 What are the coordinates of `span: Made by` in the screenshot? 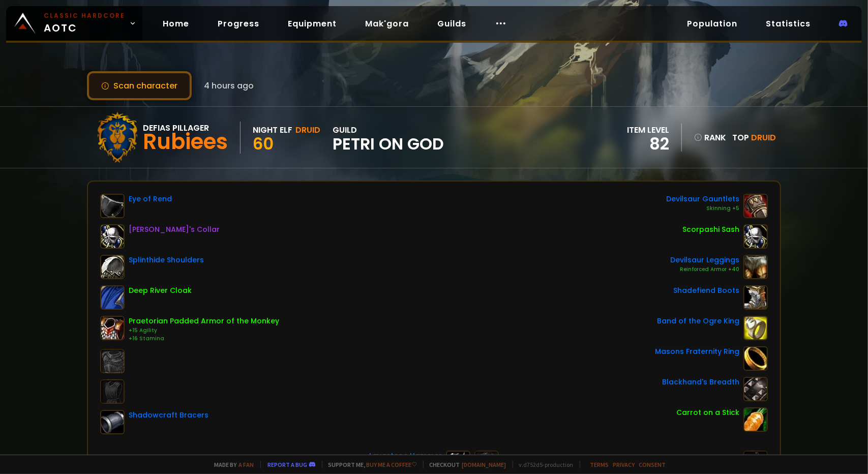 It's located at (231, 465).